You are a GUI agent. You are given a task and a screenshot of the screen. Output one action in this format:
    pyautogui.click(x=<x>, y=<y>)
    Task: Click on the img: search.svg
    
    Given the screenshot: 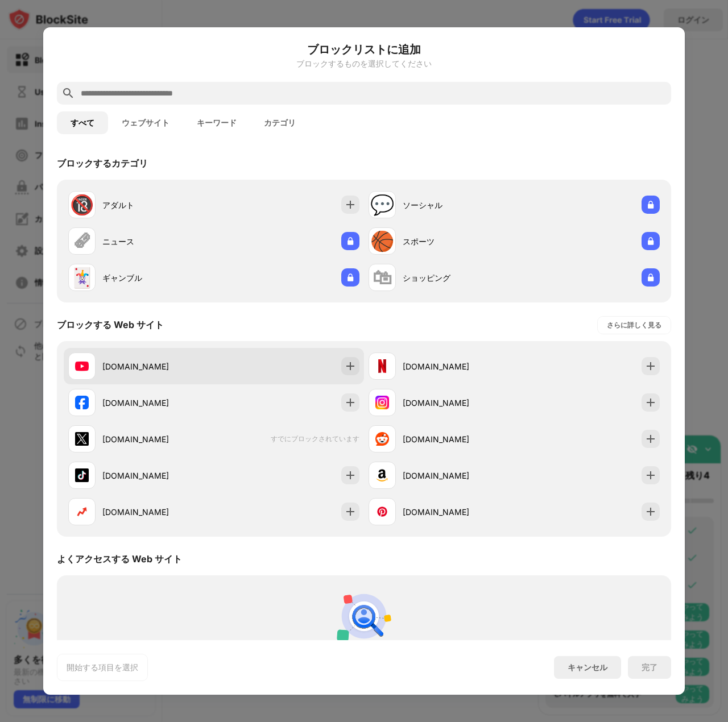 What is the action you would take?
    pyautogui.click(x=68, y=93)
    